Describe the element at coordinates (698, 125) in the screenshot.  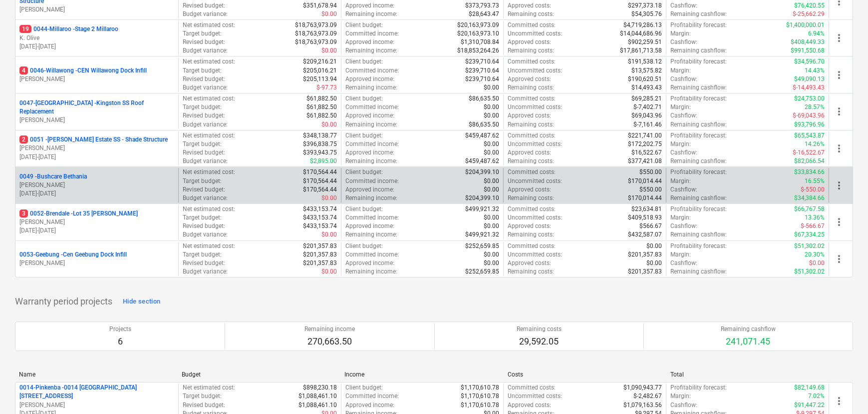
I see `p: Remaining cashflow :` at that location.